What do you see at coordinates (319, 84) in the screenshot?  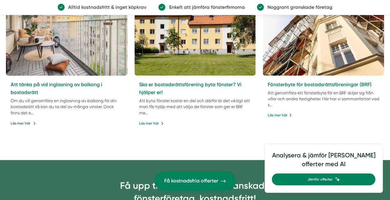 I see `a: Fönsterbyte för bostadsrättsföreningar (BRF)` at bounding box center [319, 84].